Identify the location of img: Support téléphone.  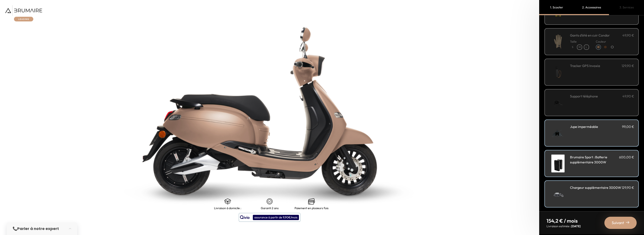
(558, 103).